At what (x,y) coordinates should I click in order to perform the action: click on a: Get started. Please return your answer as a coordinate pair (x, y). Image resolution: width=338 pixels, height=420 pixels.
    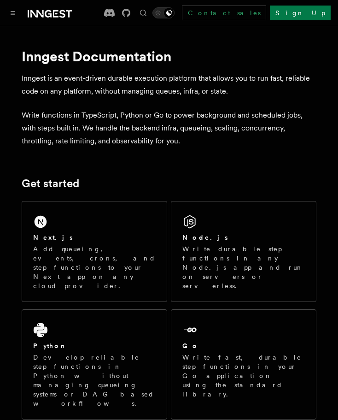
    Looking at the image, I should click on (50, 183).